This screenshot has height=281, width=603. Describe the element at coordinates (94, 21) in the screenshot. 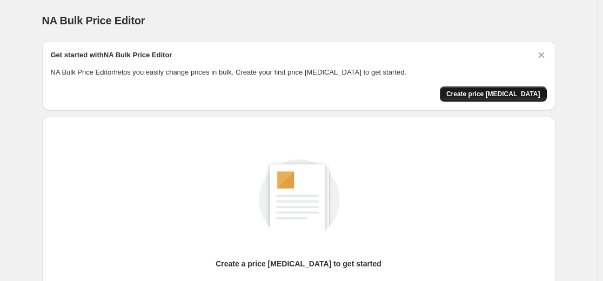

I see `span: NA Bulk Price Editor` at that location.